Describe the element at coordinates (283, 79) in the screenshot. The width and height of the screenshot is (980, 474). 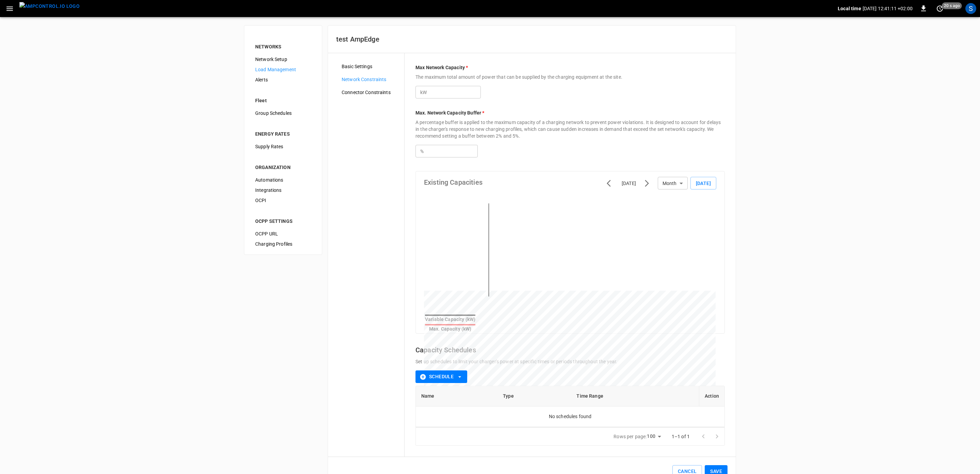
I see `div: Alerts` at that location.